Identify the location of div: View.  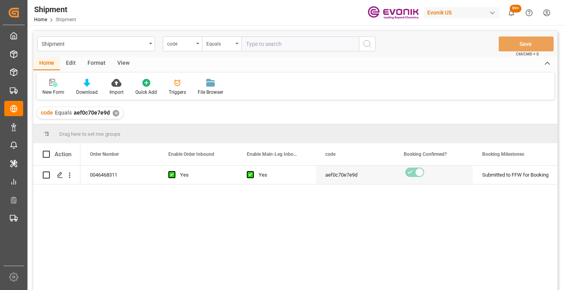
(123, 64).